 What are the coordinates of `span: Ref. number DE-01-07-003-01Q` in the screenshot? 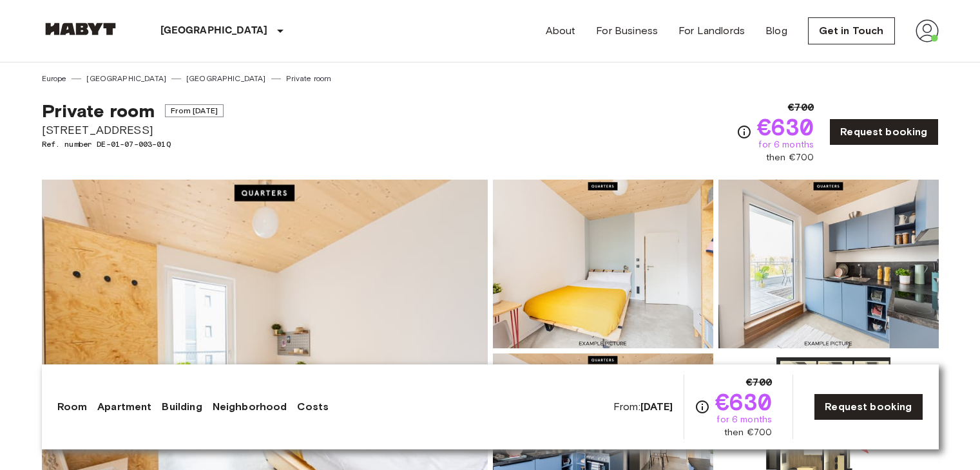 It's located at (133, 145).